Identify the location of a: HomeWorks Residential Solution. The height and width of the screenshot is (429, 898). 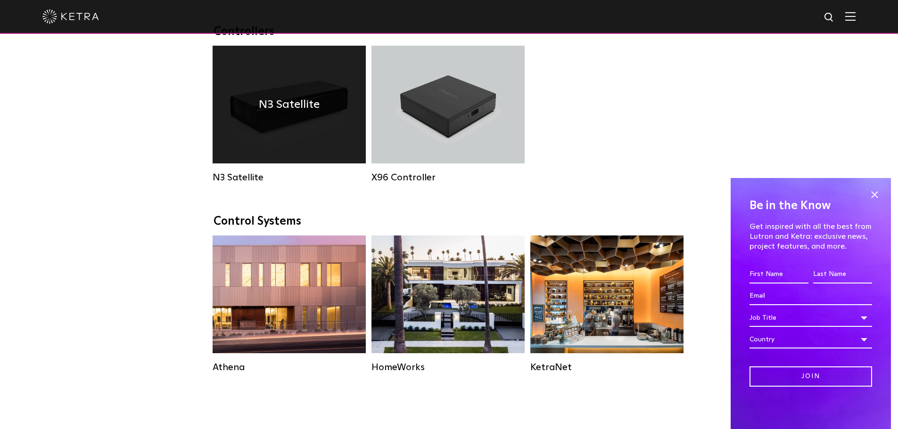
(448, 304).